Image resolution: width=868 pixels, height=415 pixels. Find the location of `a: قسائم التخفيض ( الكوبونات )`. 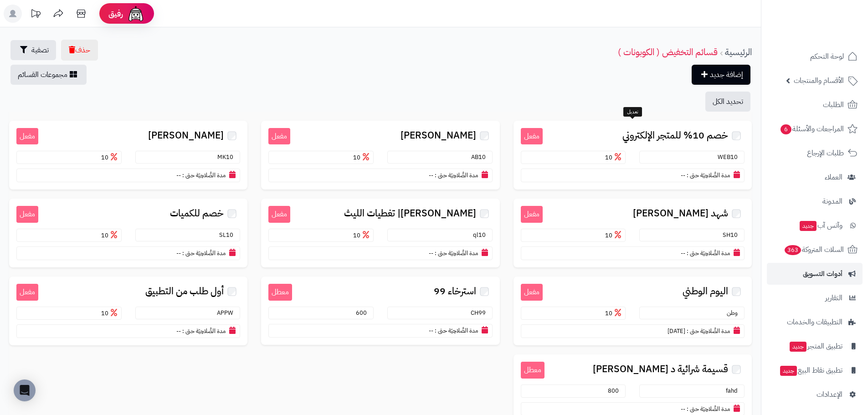

a: قسائم التخفيض ( الكوبونات ) is located at coordinates (667, 52).